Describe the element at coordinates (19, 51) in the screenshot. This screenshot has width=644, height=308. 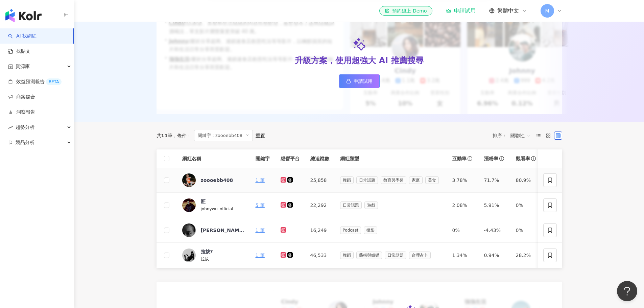
I see `a: 找貼文` at that location.